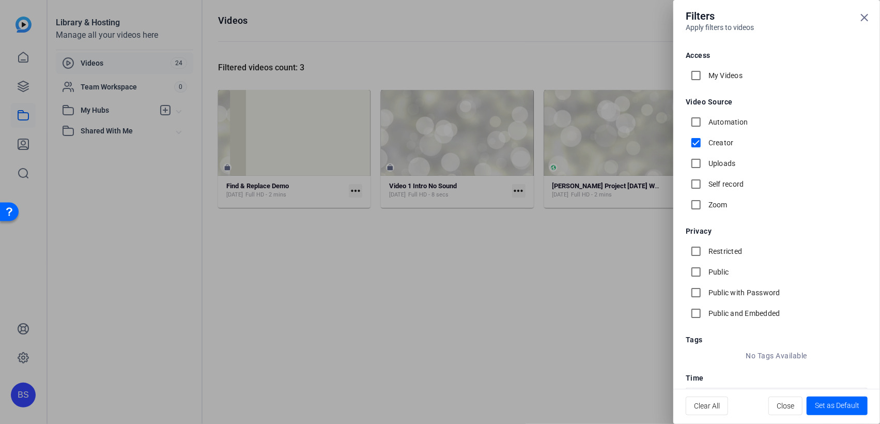  Describe the element at coordinates (776, 378) in the screenshot. I see `h5: Time` at that location.